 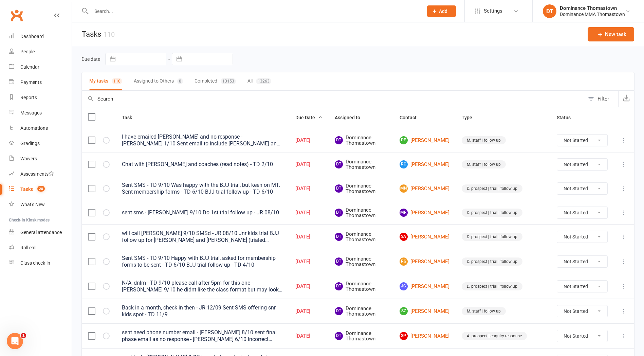 I want to click on button: Status, so click(x=567, y=117).